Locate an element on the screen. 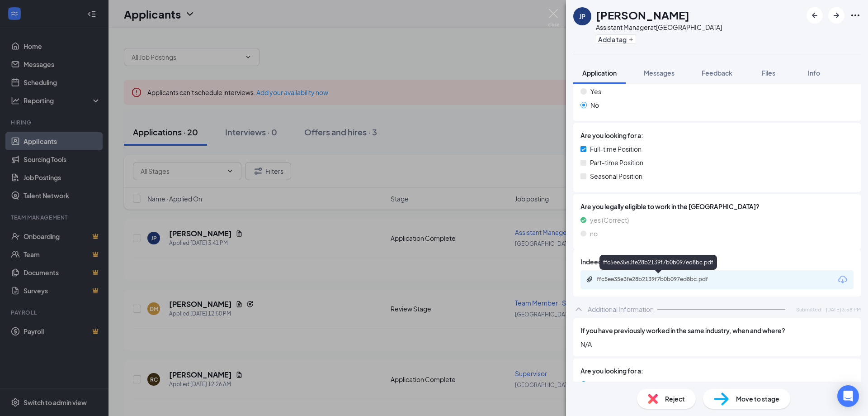 The width and height of the screenshot is (868, 416). span: Part-time Position is located at coordinates (617, 162).